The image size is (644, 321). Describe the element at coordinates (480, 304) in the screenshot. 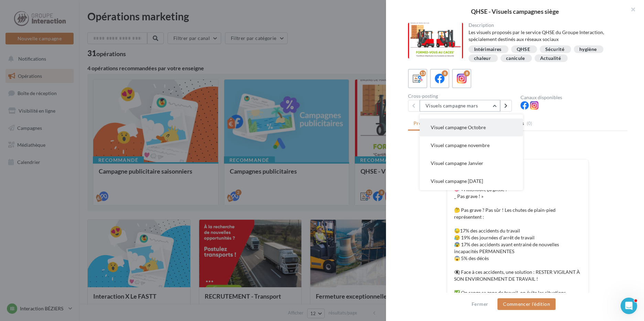

I see `button: Fermer` at that location.